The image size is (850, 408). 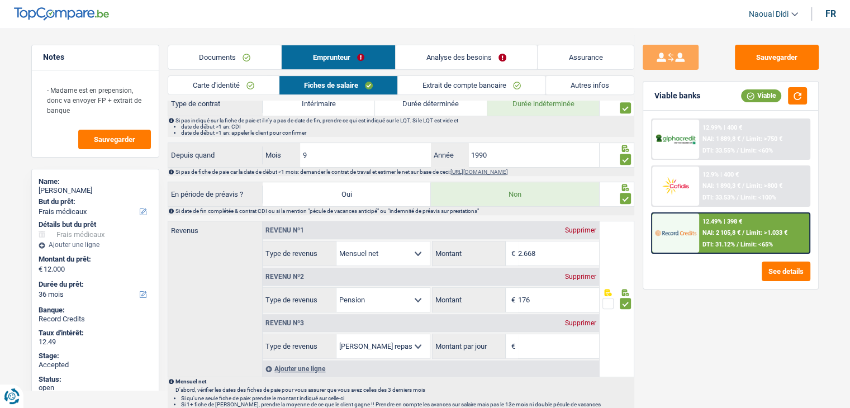 What do you see at coordinates (768, 14) in the screenshot?
I see `span: Naoual Didi` at bounding box center [768, 14].